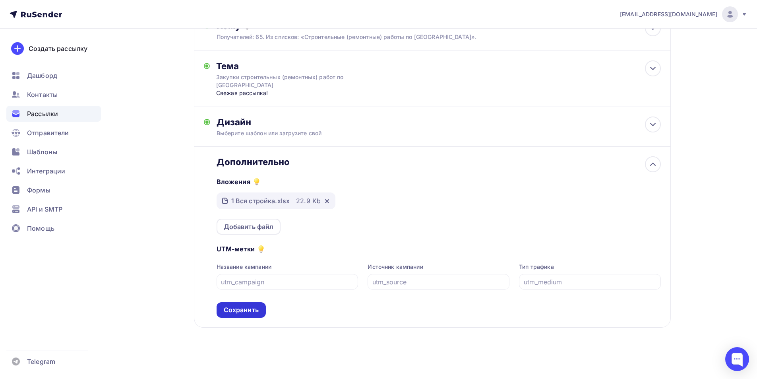 The height and width of the screenshot is (379, 757). I want to click on span: API и SMTP, so click(45, 209).